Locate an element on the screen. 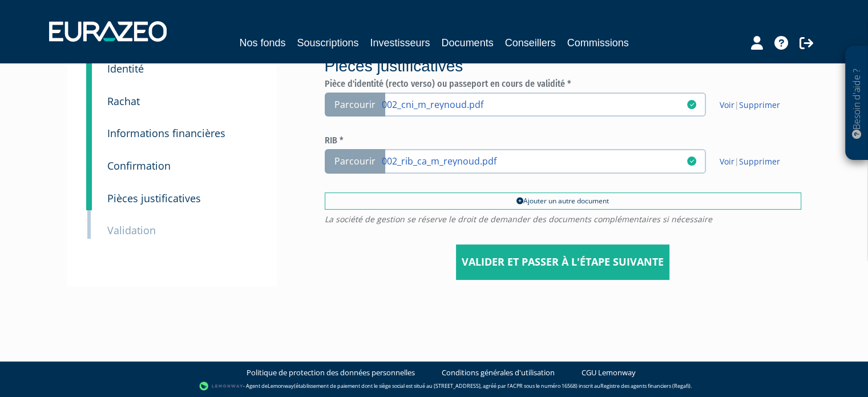 The width and height of the screenshot is (868, 397). a: Souscriptions is located at coordinates (328, 43).